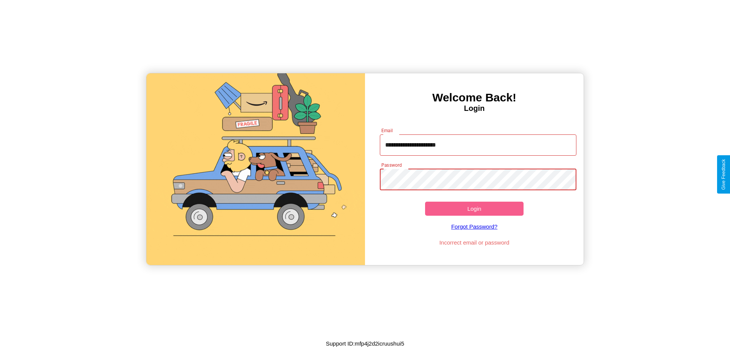  I want to click on p: Support ID: mfp4j2d2icruushui5, so click(365, 344).